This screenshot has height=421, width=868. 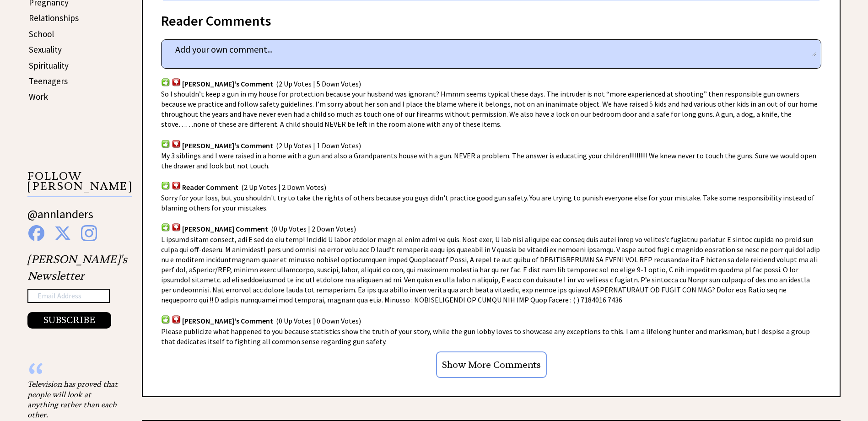 What do you see at coordinates (49, 66) in the screenshot?
I see `a: Spirituality` at bounding box center [49, 66].